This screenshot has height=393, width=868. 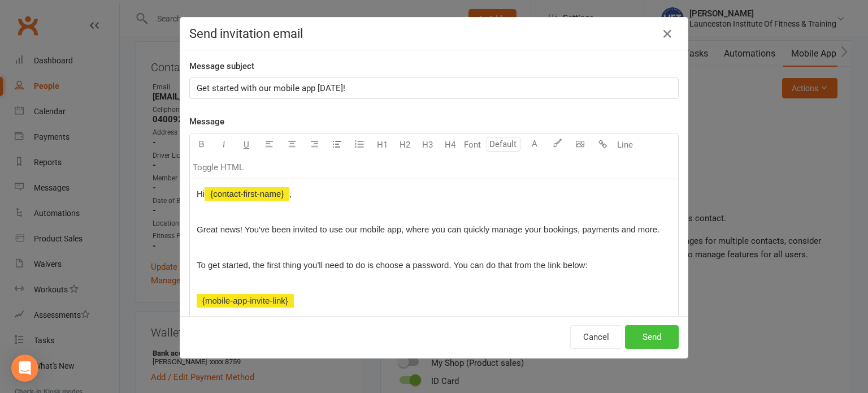 What do you see at coordinates (218, 167) in the screenshot?
I see `button: Toggle HTML` at bounding box center [218, 167].